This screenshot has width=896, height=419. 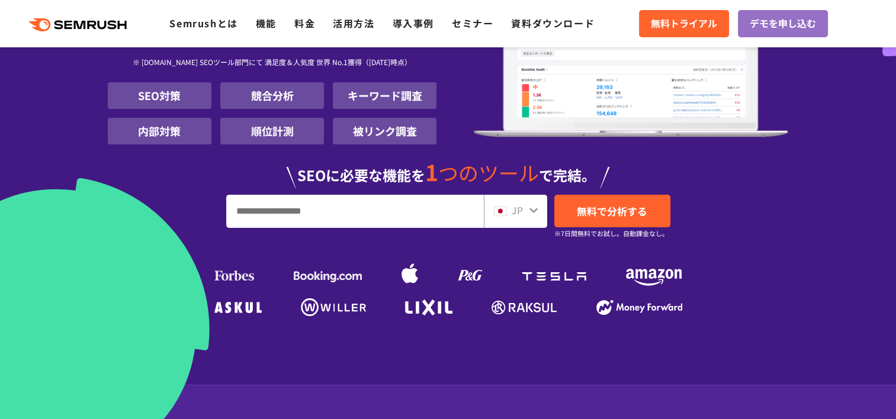 I want to click on span: JP, so click(x=517, y=210).